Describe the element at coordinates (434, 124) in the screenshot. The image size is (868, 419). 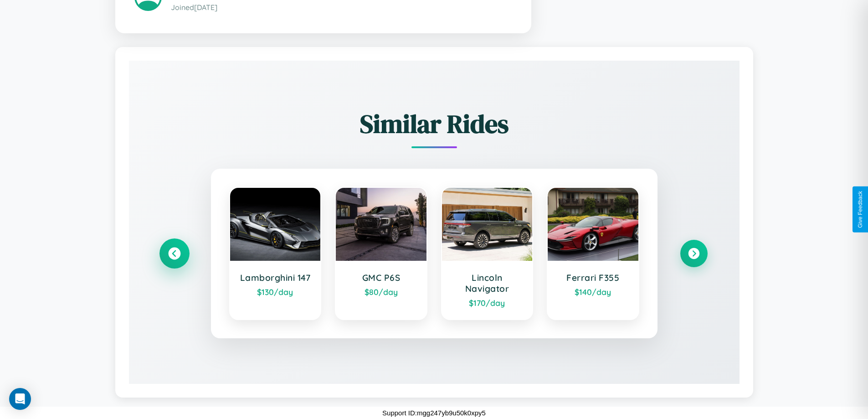
I see `h2: Similar Rides` at that location.